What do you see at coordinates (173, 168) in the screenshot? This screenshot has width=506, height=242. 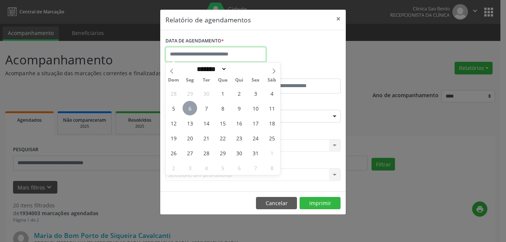 I see `span: Novembro 2, 2025` at bounding box center [173, 168].